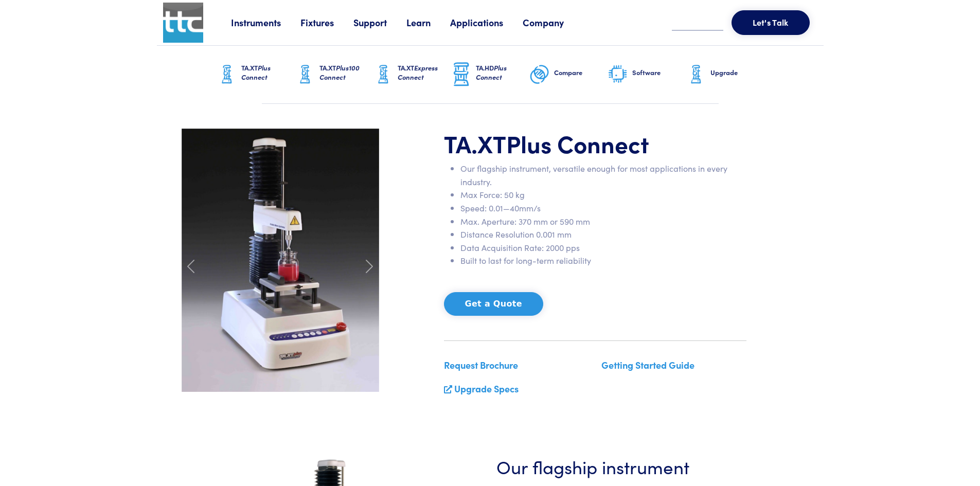 The width and height of the screenshot is (980, 486). What do you see at coordinates (462, 75) in the screenshot?
I see `img: ta-hd-graphic.png` at bounding box center [462, 75].